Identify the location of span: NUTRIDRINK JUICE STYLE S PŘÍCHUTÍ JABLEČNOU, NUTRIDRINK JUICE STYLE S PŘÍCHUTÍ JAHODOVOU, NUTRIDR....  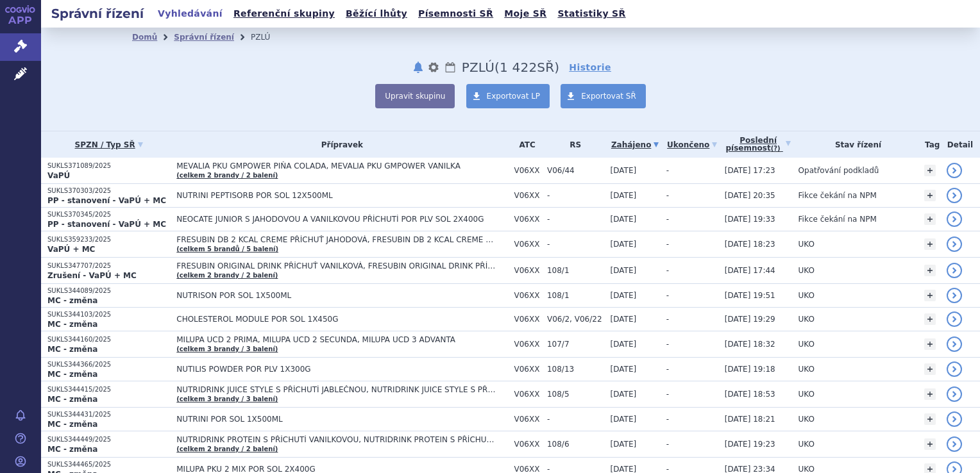
(337, 390).